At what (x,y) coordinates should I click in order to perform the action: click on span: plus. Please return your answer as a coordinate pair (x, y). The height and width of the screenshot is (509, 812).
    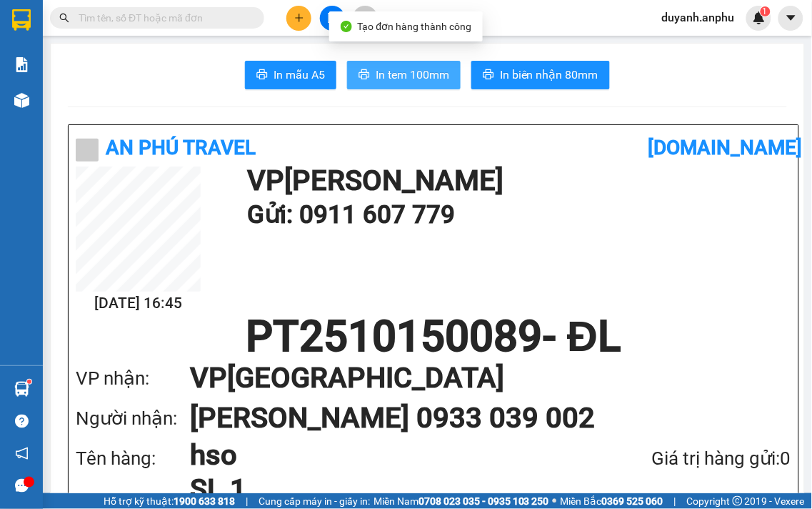
    Looking at the image, I should click on (299, 18).